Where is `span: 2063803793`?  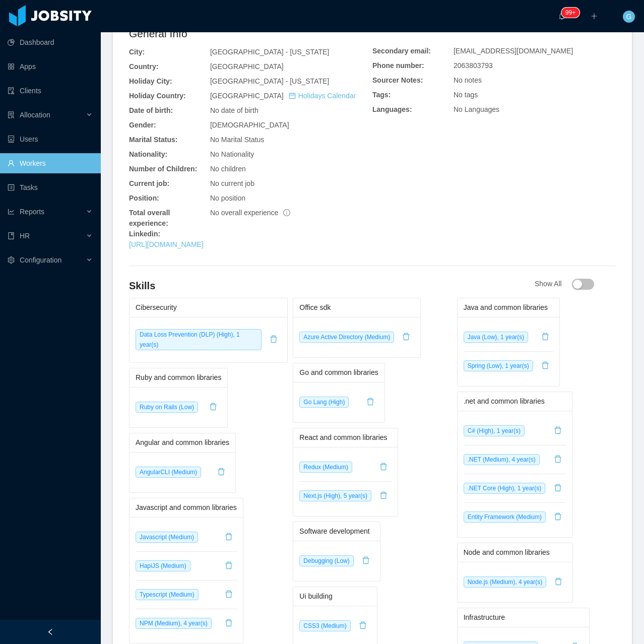 span: 2063803793 is located at coordinates (473, 66).